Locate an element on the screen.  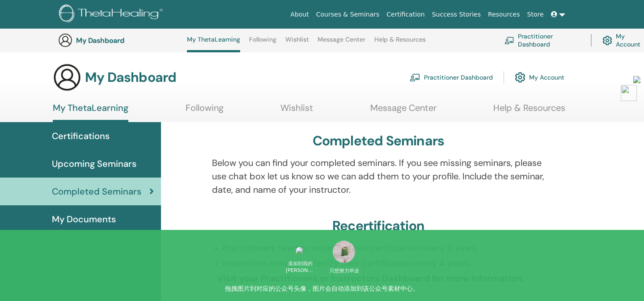
a: Courses & Seminars is located at coordinates (348, 14).